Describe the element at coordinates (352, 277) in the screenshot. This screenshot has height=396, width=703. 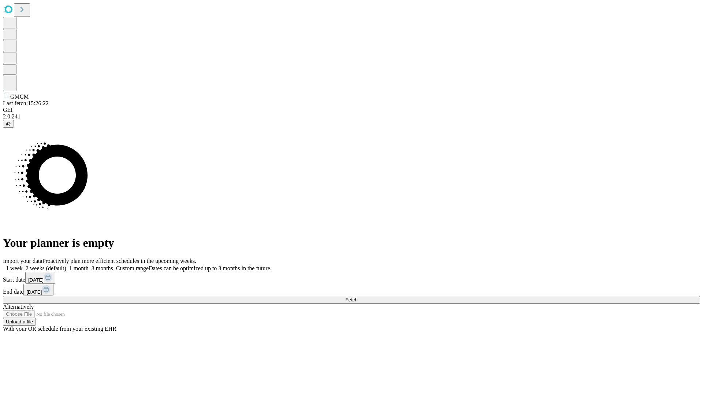
I see `div: Start date` at that location.